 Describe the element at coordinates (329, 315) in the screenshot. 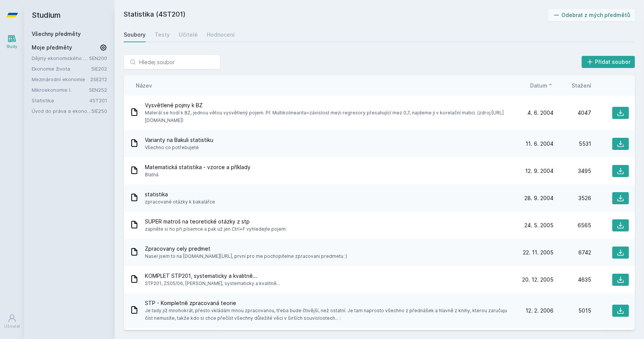

I see `span: Je tady již mnohokrát, přesto vkládám mnou zpracovanou, třeba bude čtivější, než ostatní. Je tam ...` at that location.